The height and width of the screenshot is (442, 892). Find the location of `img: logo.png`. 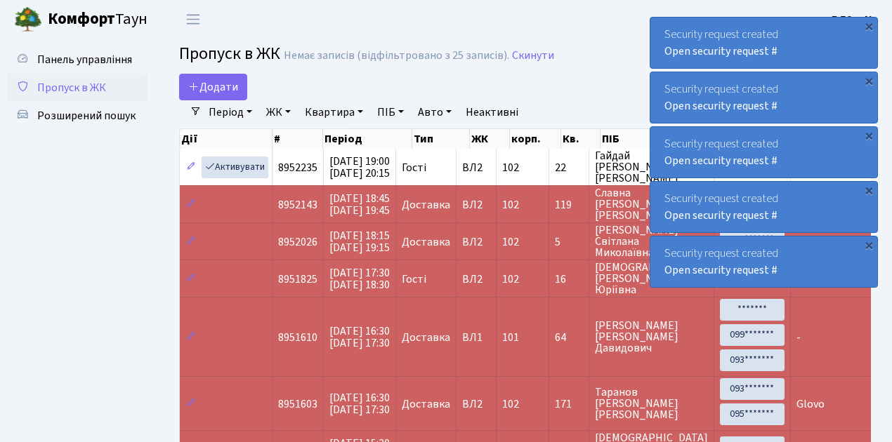

img: logo.png is located at coordinates (28, 20).